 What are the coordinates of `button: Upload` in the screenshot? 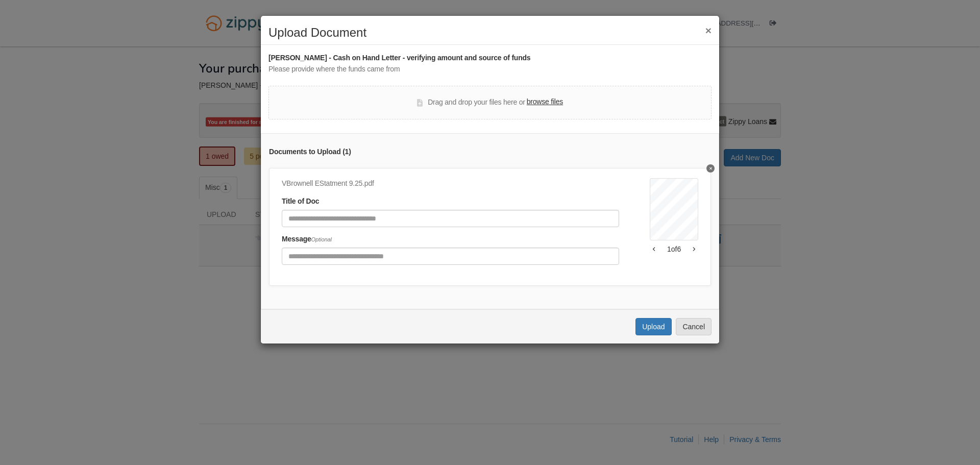 It's located at (654, 326).